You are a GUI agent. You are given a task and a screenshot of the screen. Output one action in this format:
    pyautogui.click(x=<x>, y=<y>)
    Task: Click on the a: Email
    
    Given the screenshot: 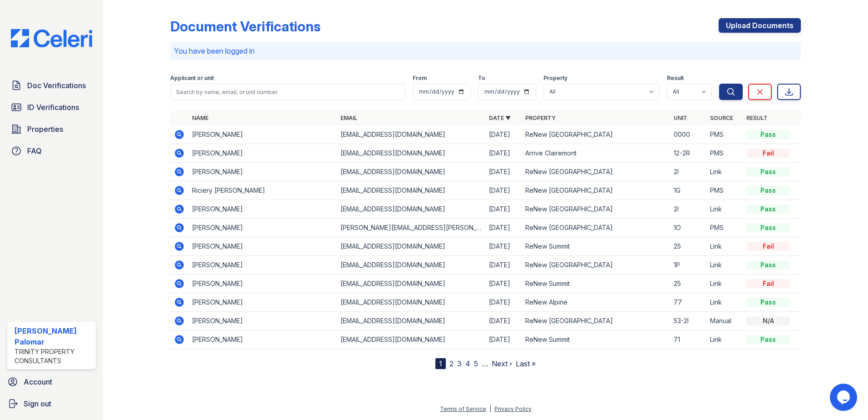 What is the action you would take?
    pyautogui.click(x=349, y=118)
    